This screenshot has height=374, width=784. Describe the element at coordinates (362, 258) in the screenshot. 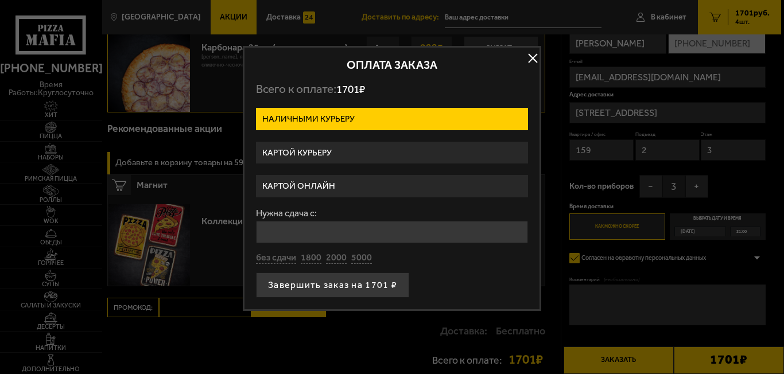

I see `button: 5000` at that location.